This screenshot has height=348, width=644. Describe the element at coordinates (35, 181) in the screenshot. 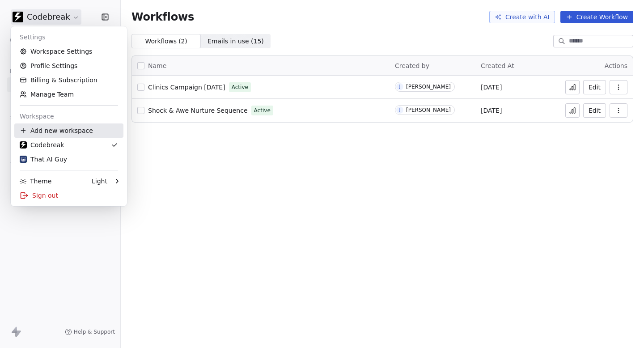

I see `div: Theme` at that location.